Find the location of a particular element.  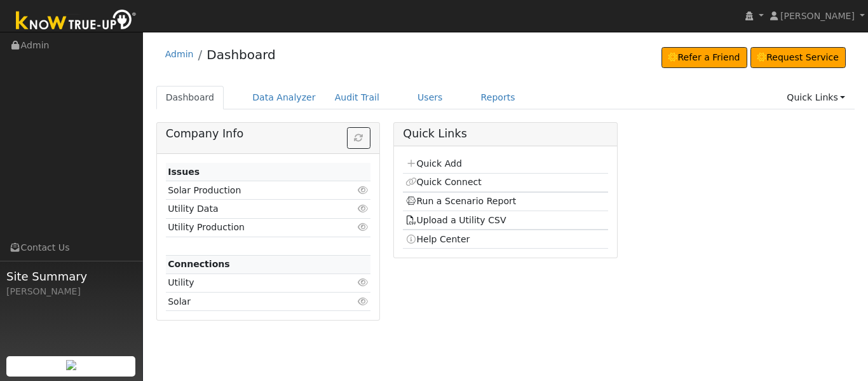

td: Solar is located at coordinates (252, 301).